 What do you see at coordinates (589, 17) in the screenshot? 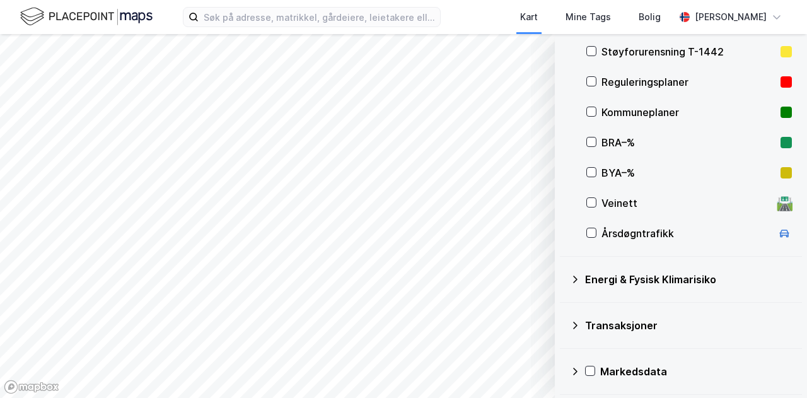
I see `div: Mine Tags` at bounding box center [589, 17].